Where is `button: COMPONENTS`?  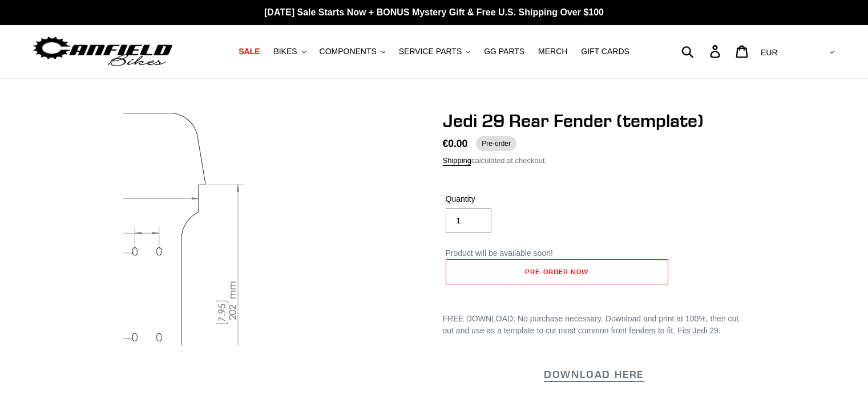 button: COMPONENTS is located at coordinates (352, 52).